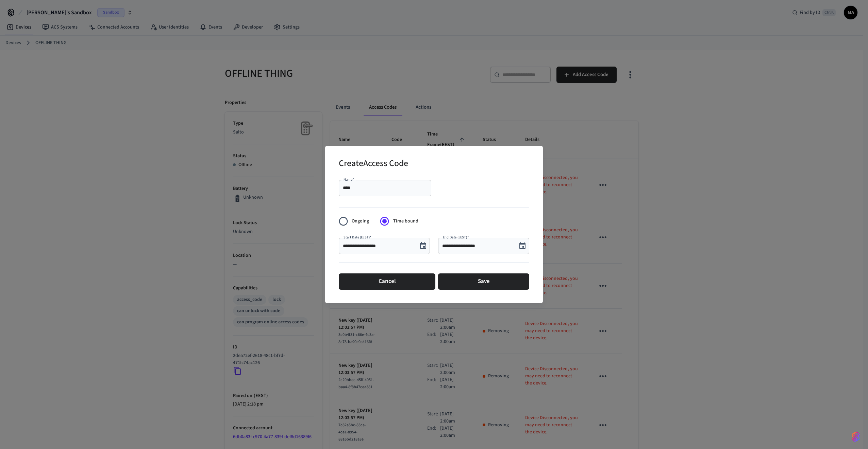  Describe the element at coordinates (349, 179) in the screenshot. I see `label: Name` at that location.